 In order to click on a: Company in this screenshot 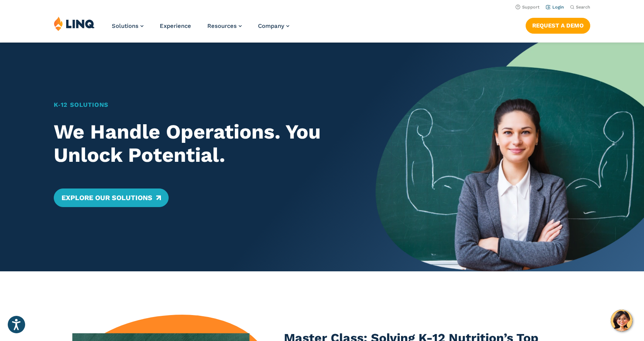, I will do `click(273, 26)`.